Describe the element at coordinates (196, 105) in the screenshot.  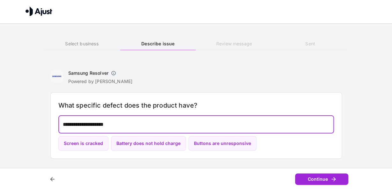
I see `h6: What specific defect does the product have?` at that location.